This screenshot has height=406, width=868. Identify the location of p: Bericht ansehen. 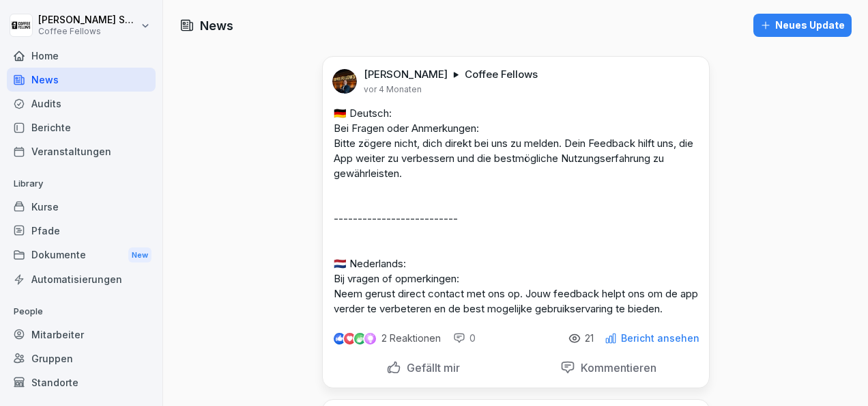
(660, 338).